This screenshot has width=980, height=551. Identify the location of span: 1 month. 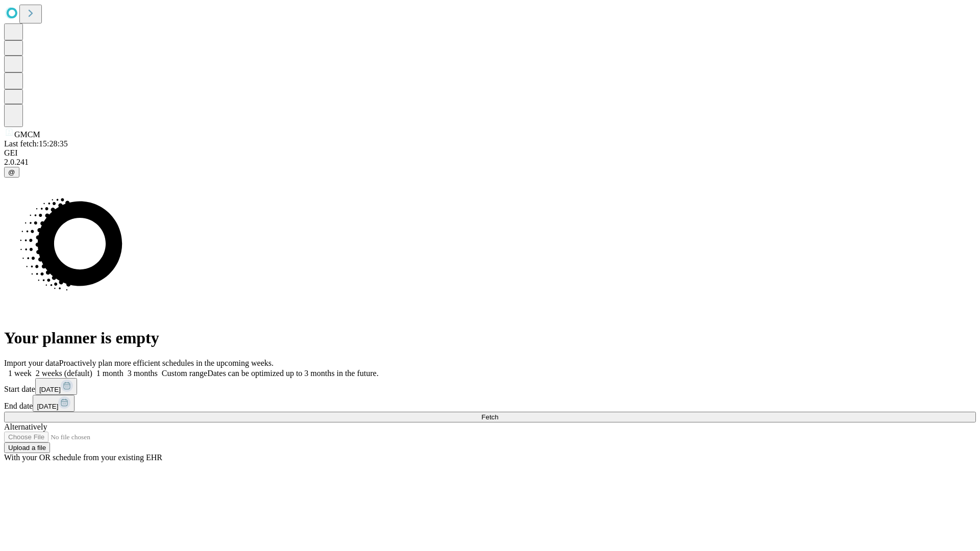
(110, 373).